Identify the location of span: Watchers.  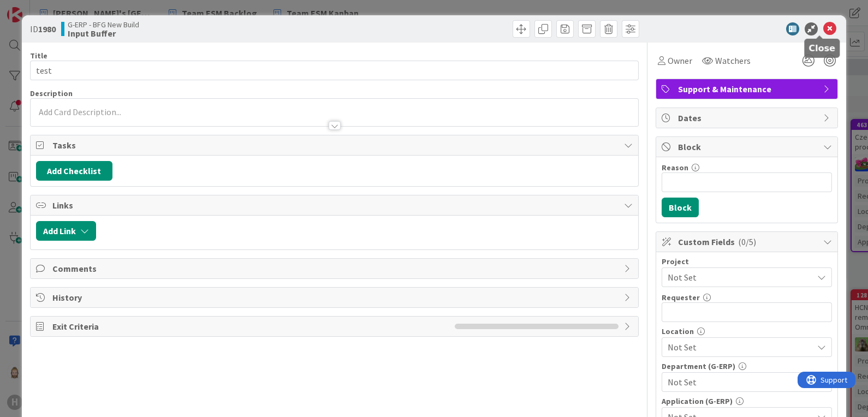
(733, 61).